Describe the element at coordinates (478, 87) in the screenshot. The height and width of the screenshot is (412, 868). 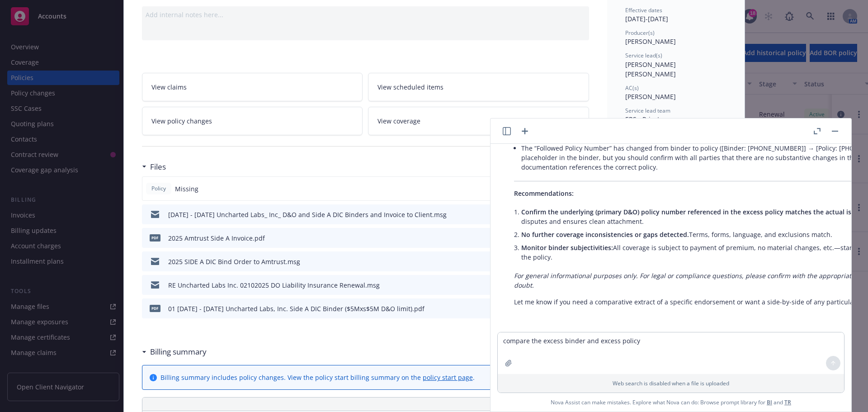
I see `a: View scheduled items` at that location.